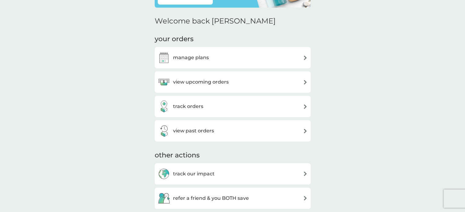 This screenshot has width=465, height=212. Describe the element at coordinates (201, 82) in the screenshot. I see `h3: view upcoming orders` at that location.